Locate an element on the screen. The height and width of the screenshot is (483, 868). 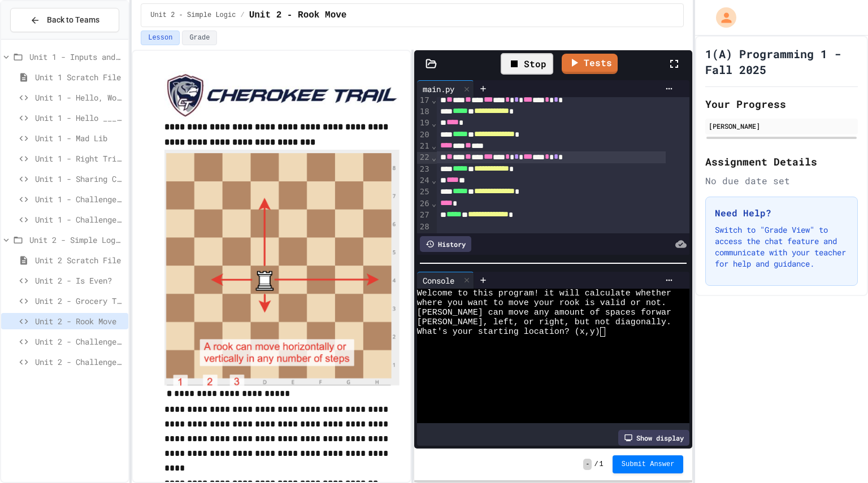
div: 23 is located at coordinates (424, 170).